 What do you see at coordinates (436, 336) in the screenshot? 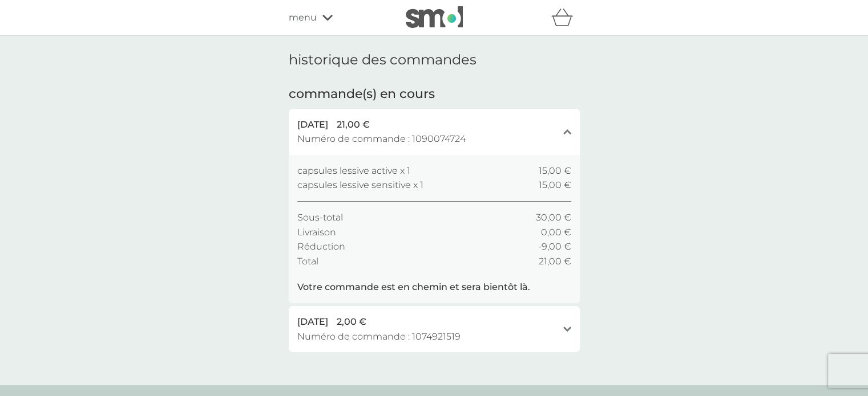
I see `font: 1074921519` at bounding box center [436, 336].